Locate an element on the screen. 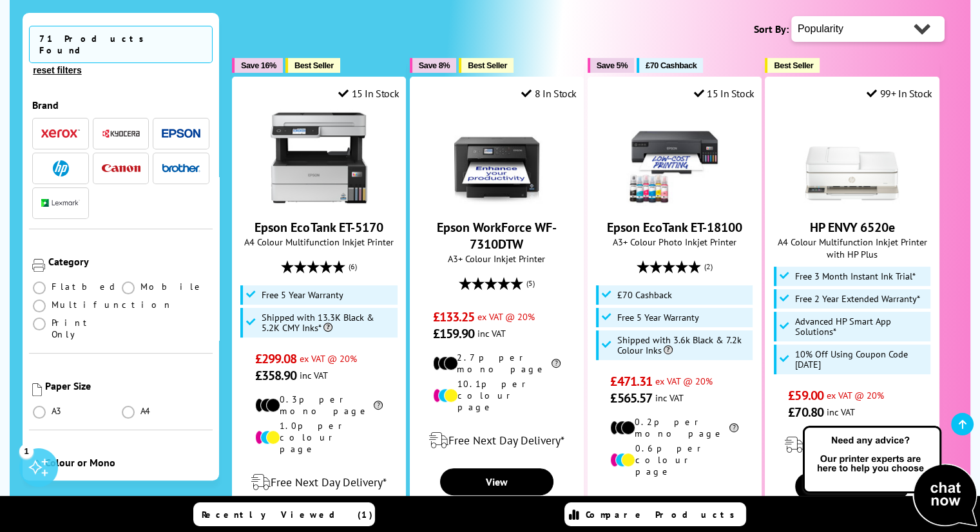 Image resolution: width=980 pixels, height=532 pixels. span: Flatbed is located at coordinates (85, 287).